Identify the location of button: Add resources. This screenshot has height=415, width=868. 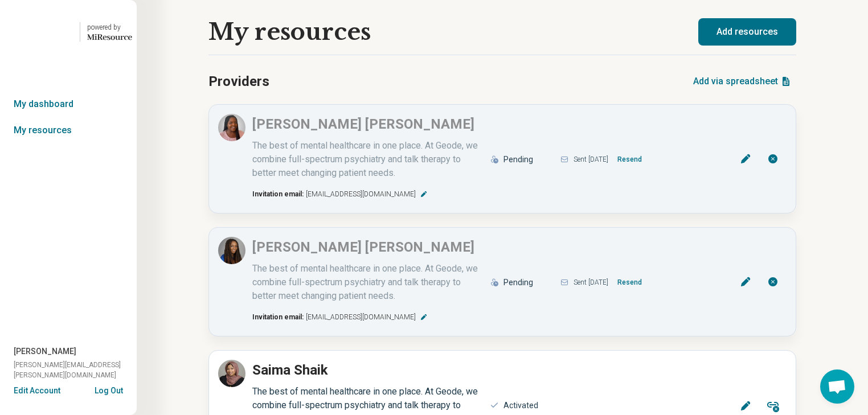
(747, 32).